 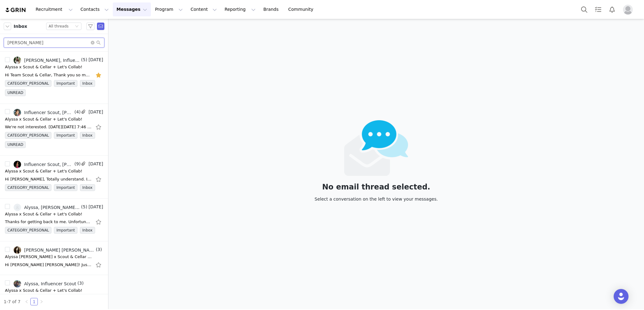 What do you see at coordinates (50, 284) in the screenshot?
I see `div: Alyssa, Influencer Scout` at bounding box center [50, 284].